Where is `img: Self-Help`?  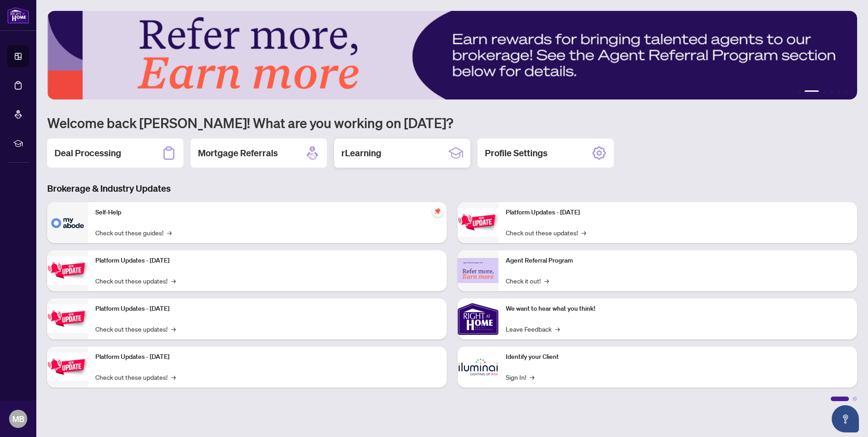
img: Self-Help is located at coordinates (68, 223).